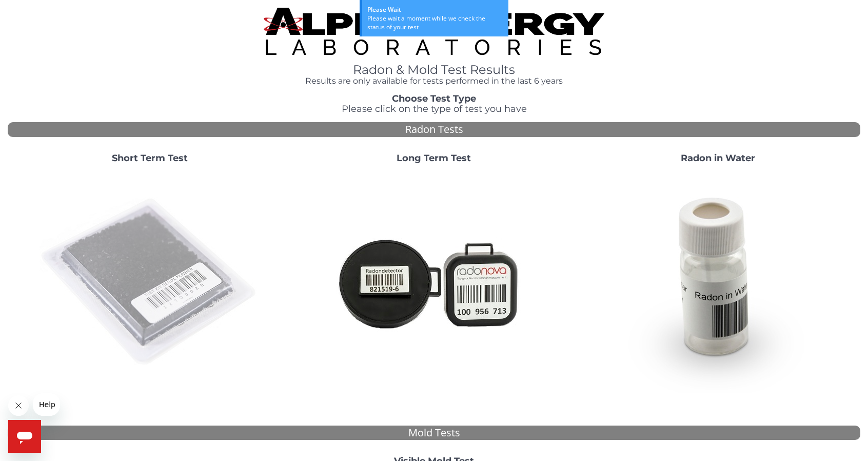 This screenshot has height=461, width=868. I want to click on h4: Results are only available for tests performed in the last 6 years, so click(434, 81).